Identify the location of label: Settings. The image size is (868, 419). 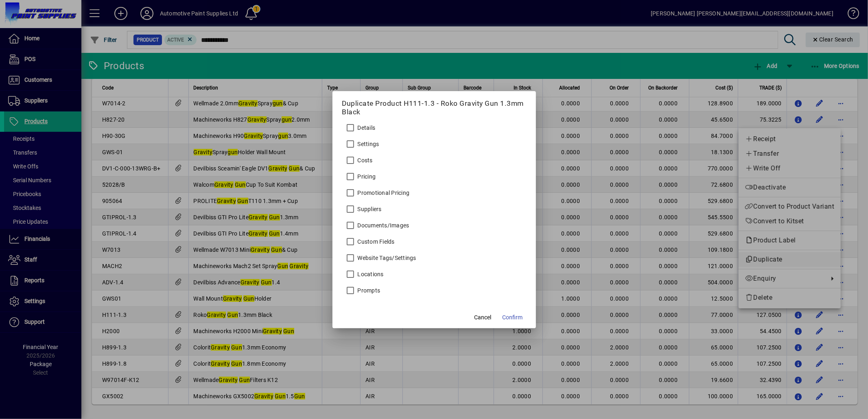
(367, 144).